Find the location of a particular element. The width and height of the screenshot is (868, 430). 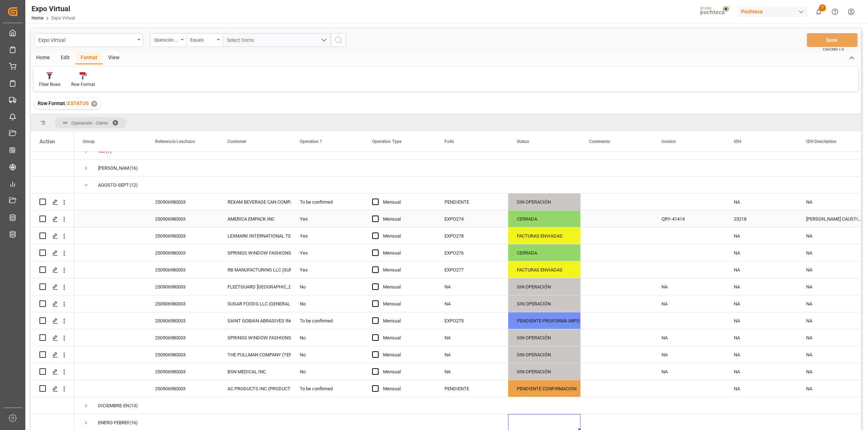

div: Row Format is located at coordinates (83, 84).